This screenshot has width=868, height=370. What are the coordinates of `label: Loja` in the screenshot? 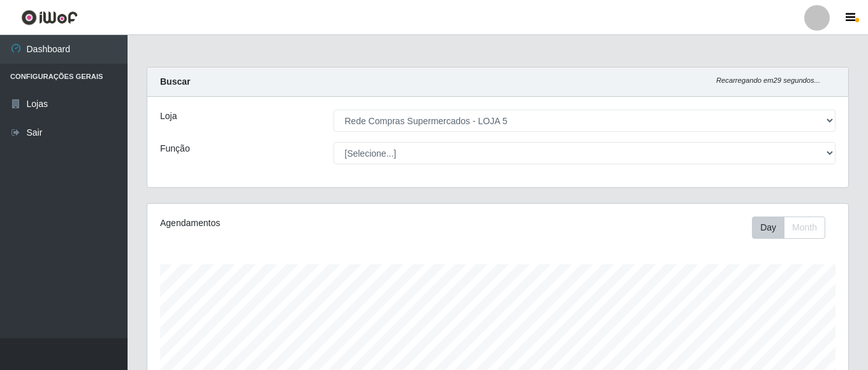 It's located at (168, 116).